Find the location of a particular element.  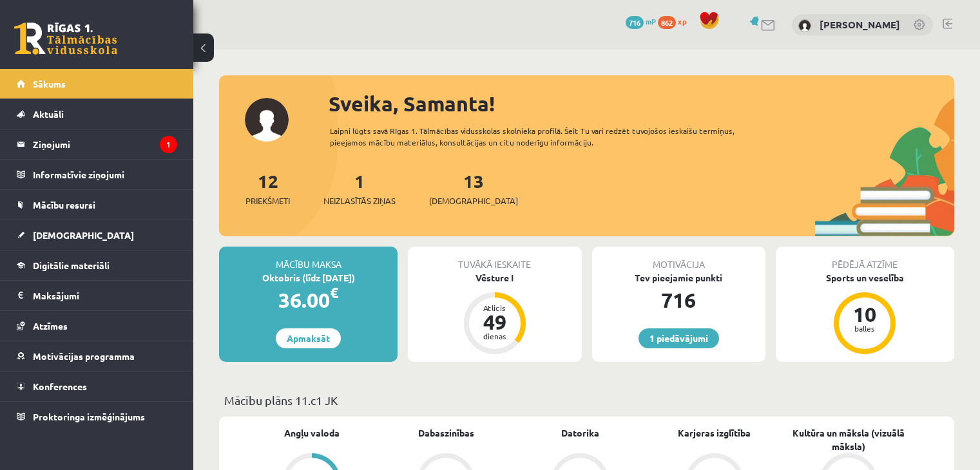

i: 1 is located at coordinates (168, 144).